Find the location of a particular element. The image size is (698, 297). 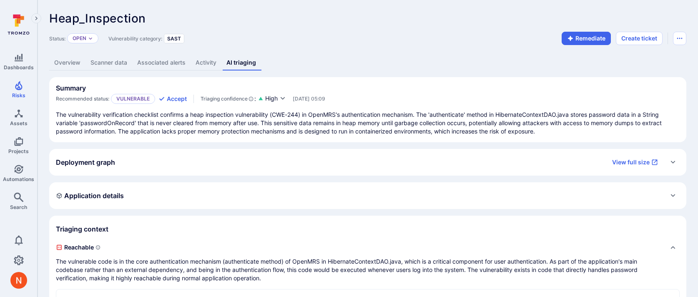

h2: Application details is located at coordinates (90, 196).